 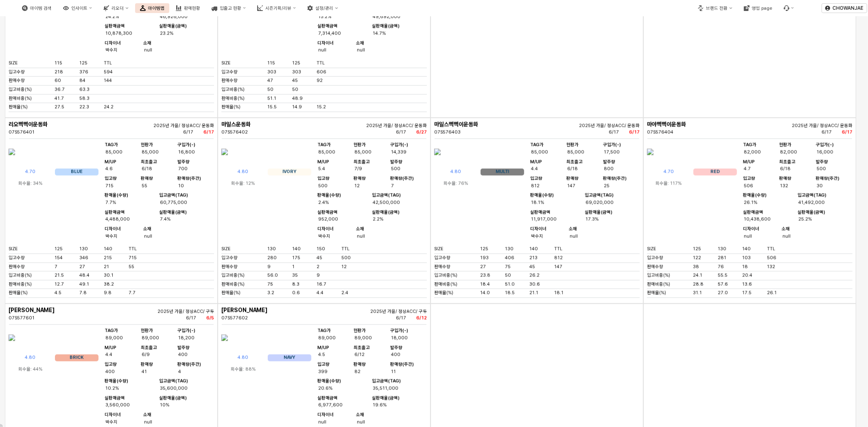 What do you see at coordinates (758, 8) in the screenshot?
I see `button: 영업 page` at bounding box center [758, 8].